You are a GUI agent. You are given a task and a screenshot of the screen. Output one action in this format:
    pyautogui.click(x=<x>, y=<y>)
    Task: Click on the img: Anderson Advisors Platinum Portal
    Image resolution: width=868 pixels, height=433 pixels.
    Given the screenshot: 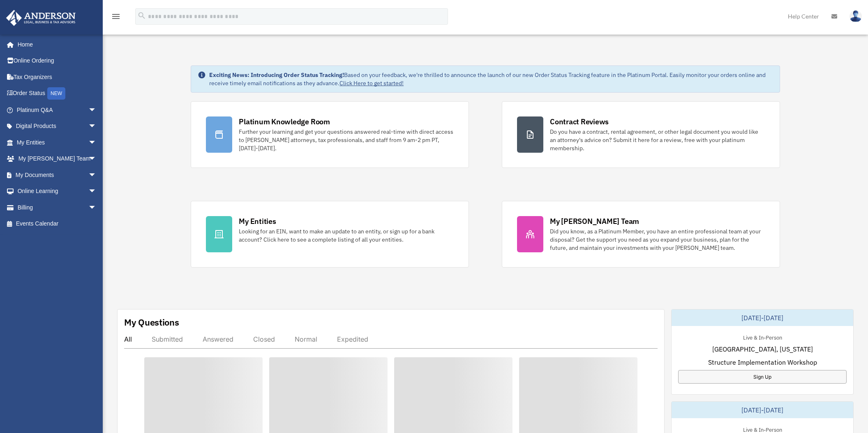 What is the action you would take?
    pyautogui.click(x=40, y=17)
    